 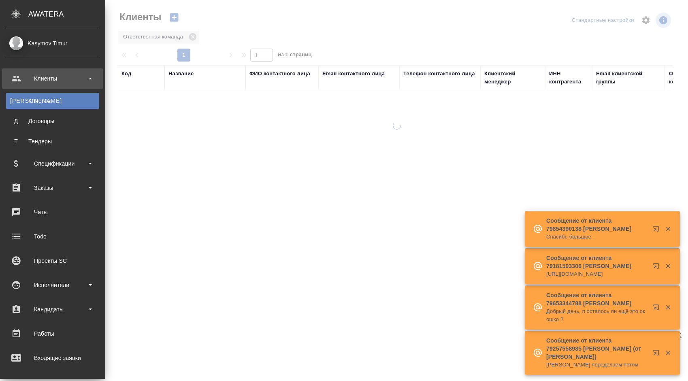 What do you see at coordinates (53, 43) in the screenshot?
I see `div: Kasymov Timur` at bounding box center [53, 43].